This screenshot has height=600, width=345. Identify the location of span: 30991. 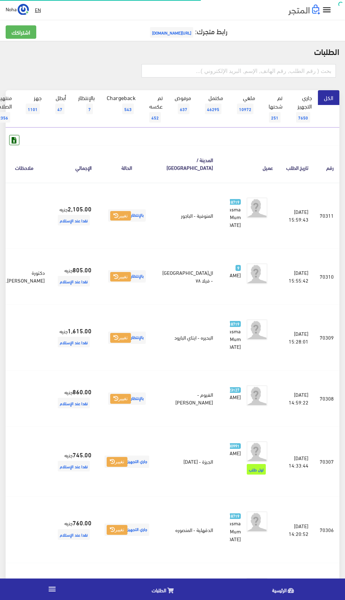
(234, 446).